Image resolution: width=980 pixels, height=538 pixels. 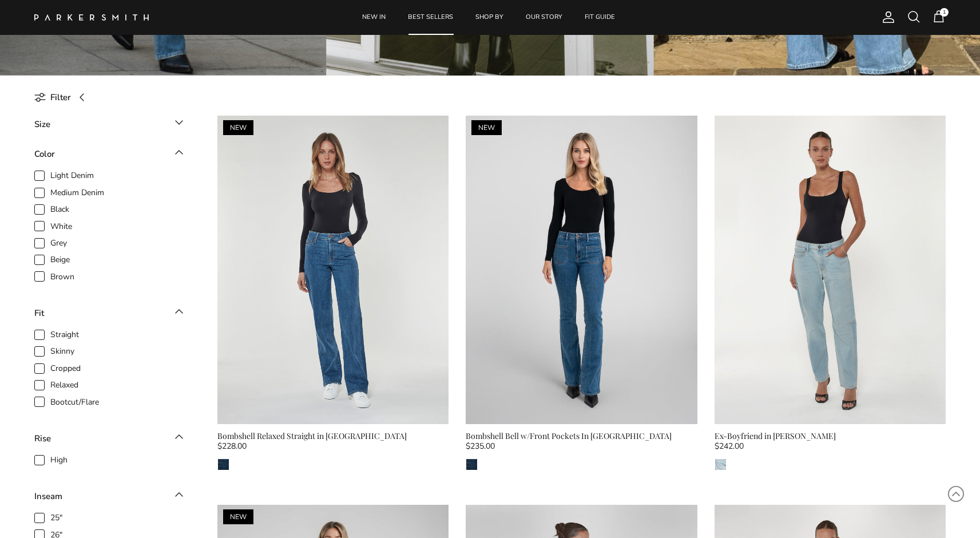 I want to click on span: 1, so click(x=943, y=12).